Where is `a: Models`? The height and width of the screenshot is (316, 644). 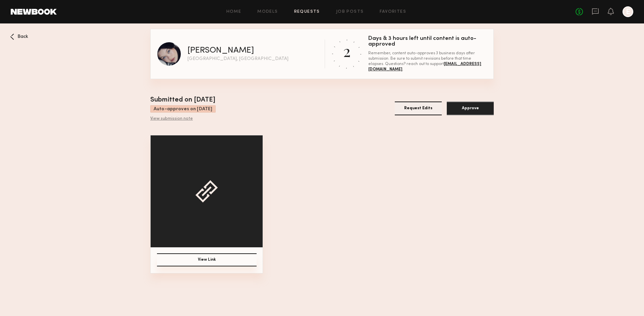
a: Models is located at coordinates (268, 12).